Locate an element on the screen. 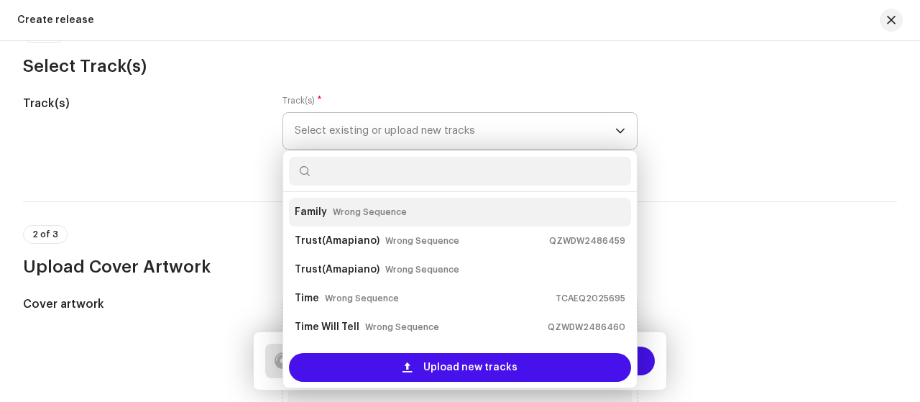  li: Time is located at coordinates (460, 298).